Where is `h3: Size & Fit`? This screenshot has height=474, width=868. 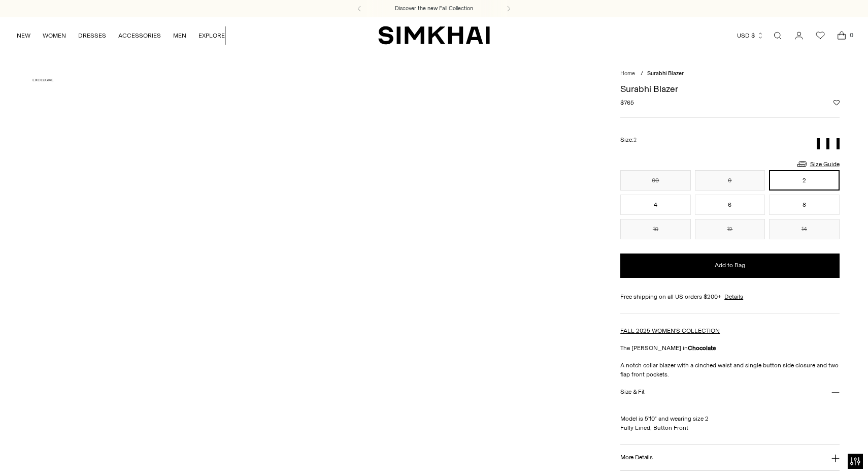
h3: Size & Fit is located at coordinates (633, 392).